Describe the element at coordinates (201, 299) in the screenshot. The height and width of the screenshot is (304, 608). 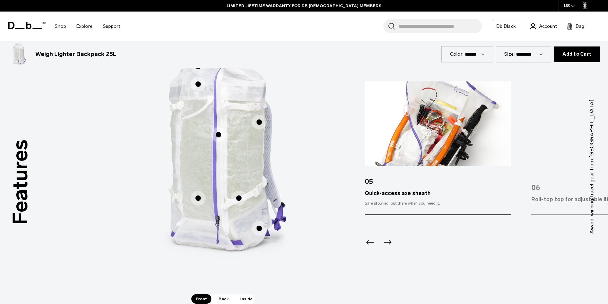
I see `span: Front` at that location.